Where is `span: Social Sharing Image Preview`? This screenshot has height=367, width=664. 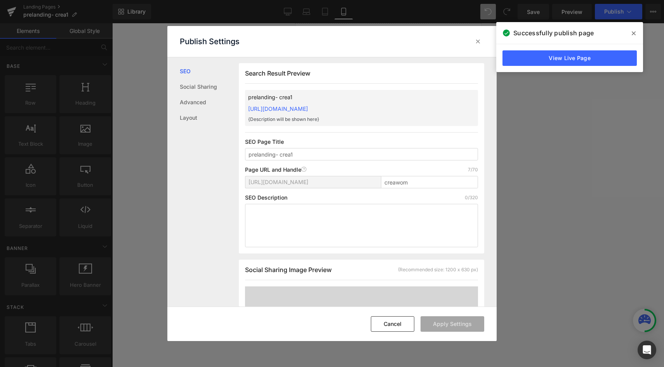 span: Social Sharing Image Preview is located at coordinates (288, 270).